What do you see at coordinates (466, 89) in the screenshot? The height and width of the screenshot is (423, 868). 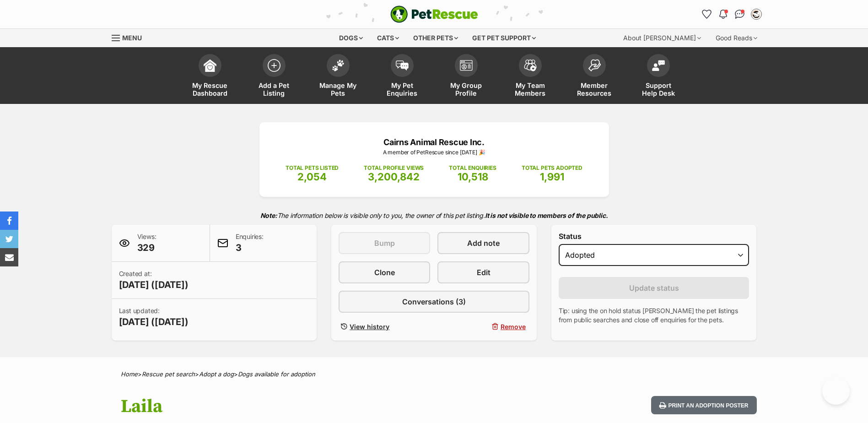 I see `span: My Group Profile` at bounding box center [466, 89].